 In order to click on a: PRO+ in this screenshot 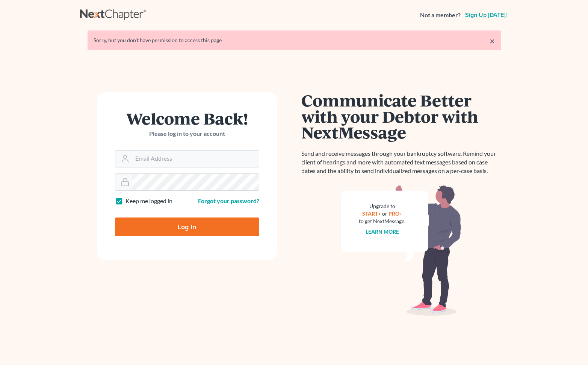, I will do `click(395, 214)`.